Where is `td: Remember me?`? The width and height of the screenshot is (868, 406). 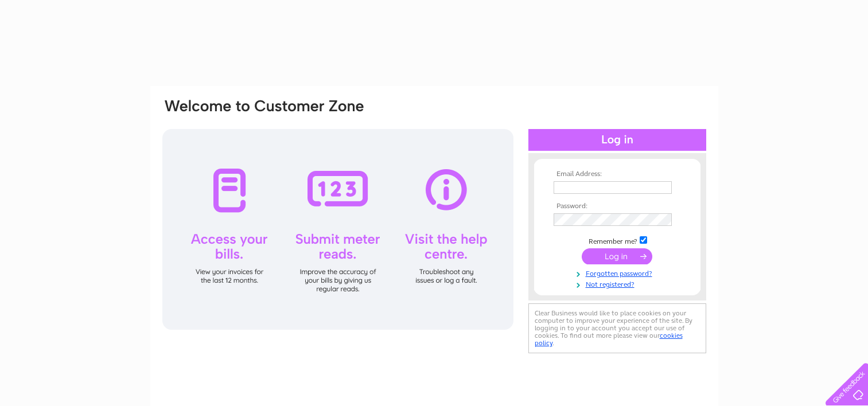
td: Remember me? is located at coordinates (617, 240).